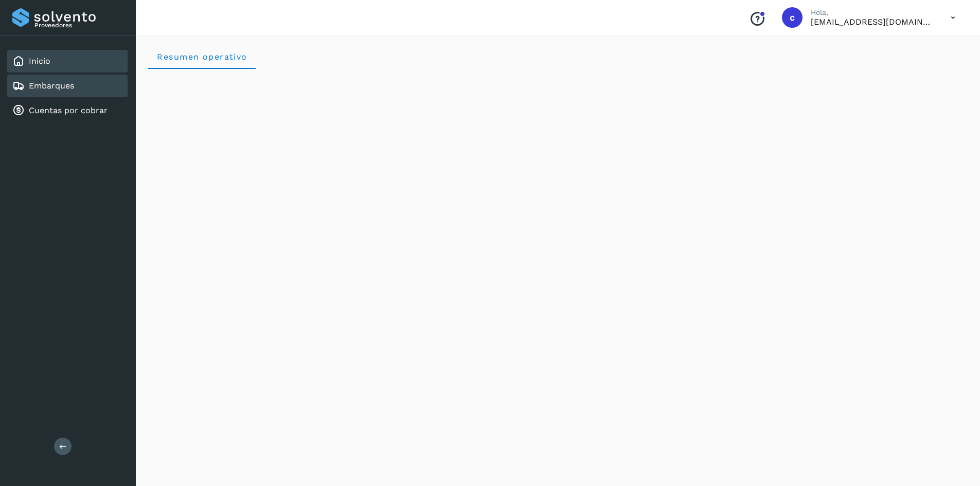 This screenshot has width=980, height=486. Describe the element at coordinates (873, 12) in the screenshot. I see `p: Hola,` at that location.